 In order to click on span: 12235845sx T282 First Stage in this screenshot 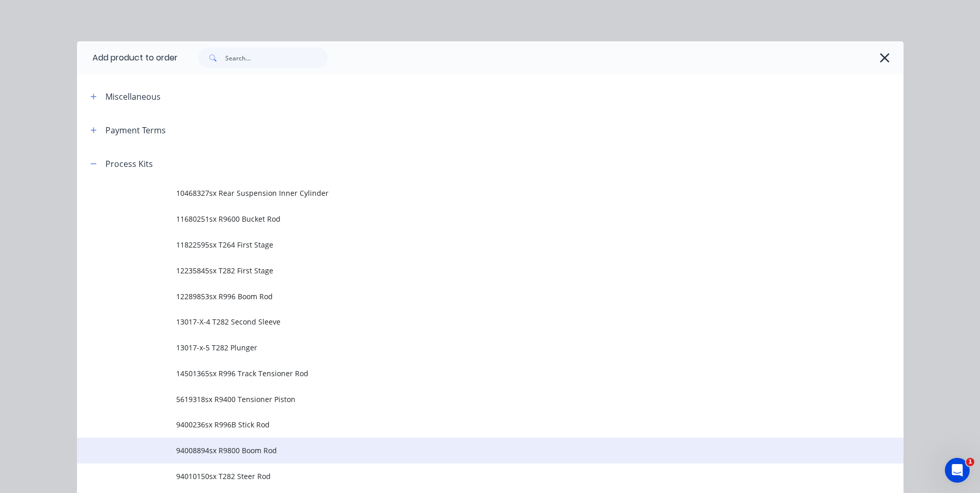, I will do `click(467, 270)`.